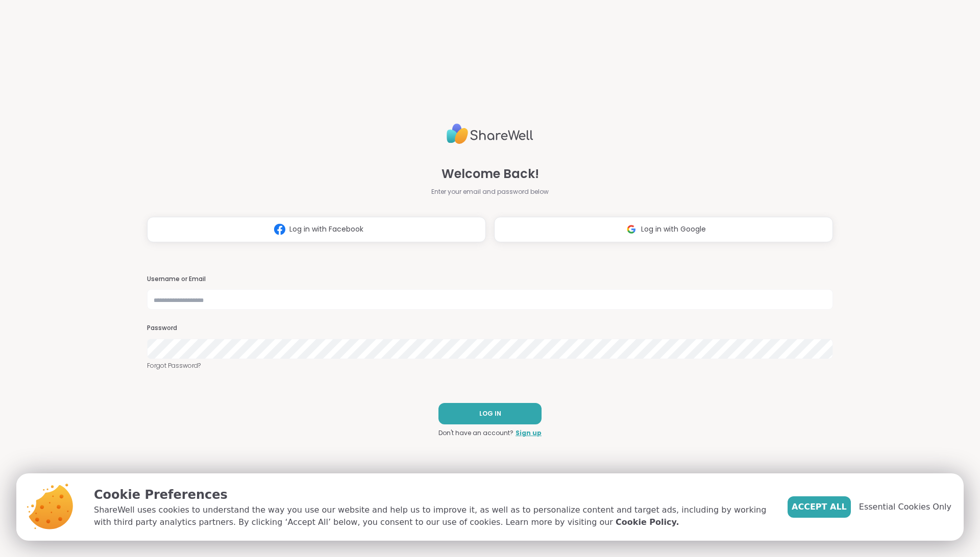 Image resolution: width=980 pixels, height=557 pixels. Describe the element at coordinates (476, 433) in the screenshot. I see `span: Don't have an account?` at that location.